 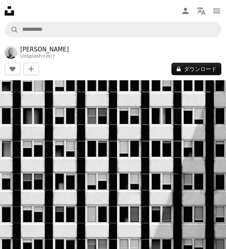 What do you see at coordinates (201, 11) in the screenshot?
I see `button: 言語` at bounding box center [201, 11].